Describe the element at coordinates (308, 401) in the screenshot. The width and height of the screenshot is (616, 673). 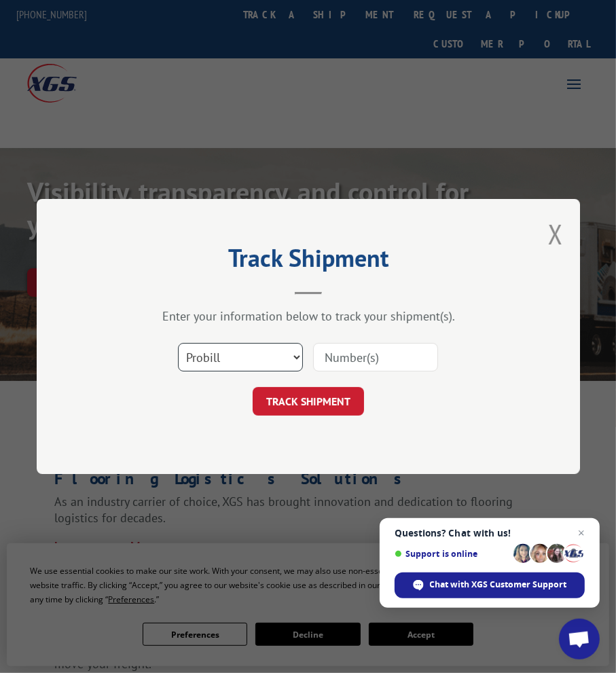
I see `button: TRACK SHIPMENT` at that location.